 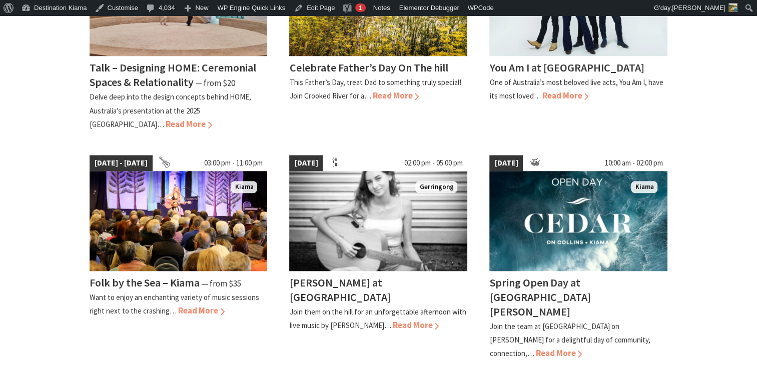 What do you see at coordinates (170, 110) in the screenshot?
I see `p: Delve deep into the design concepts behind HOME, Australia’s presentation at the 2025 [GEOGRAPHIC...` at bounding box center [170, 110].